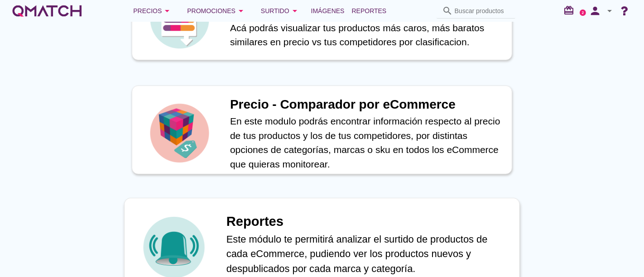 The height and width of the screenshot is (277, 644). I want to click on button: Promociones, so click(217, 11).